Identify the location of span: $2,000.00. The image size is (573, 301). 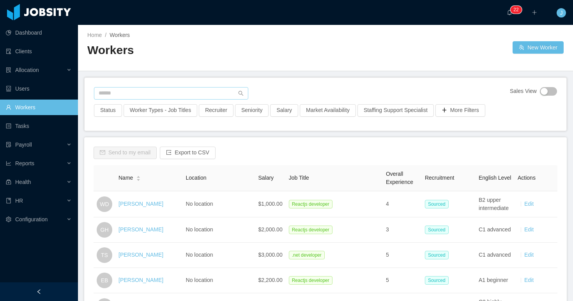
(270, 230).